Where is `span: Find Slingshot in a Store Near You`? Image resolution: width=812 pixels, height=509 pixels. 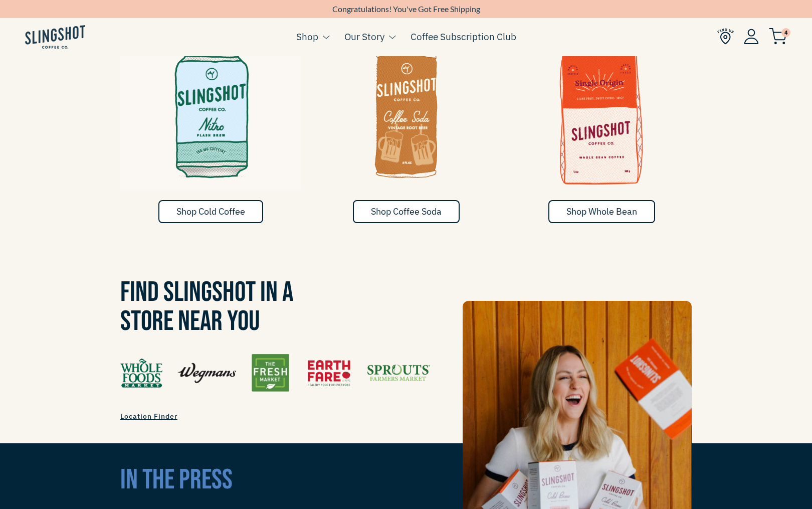 span: Find Slingshot in a Store Near You is located at coordinates (207, 307).